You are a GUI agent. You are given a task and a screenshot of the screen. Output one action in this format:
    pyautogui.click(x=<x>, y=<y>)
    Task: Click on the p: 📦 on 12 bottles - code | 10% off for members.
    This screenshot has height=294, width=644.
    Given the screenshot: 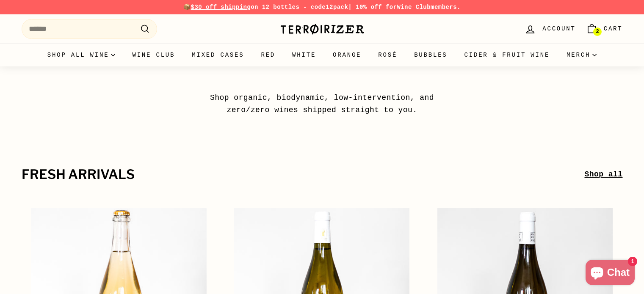 What is the action you would take?
    pyautogui.click(x=322, y=7)
    